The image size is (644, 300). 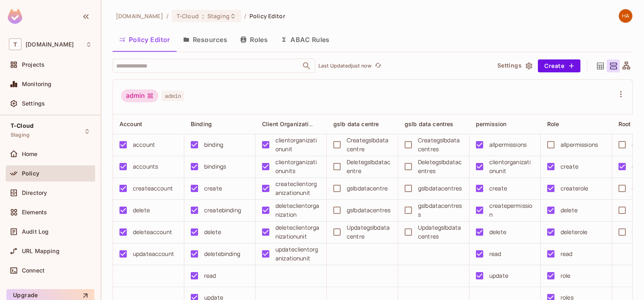 I want to click on span: Binding, so click(x=201, y=124).